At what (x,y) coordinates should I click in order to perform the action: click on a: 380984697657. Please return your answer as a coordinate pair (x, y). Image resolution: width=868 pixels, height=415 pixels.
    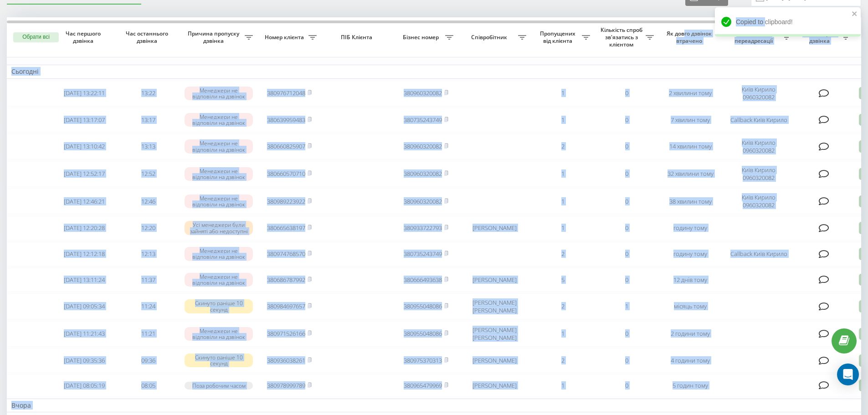
    Looking at the image, I should click on (286, 306).